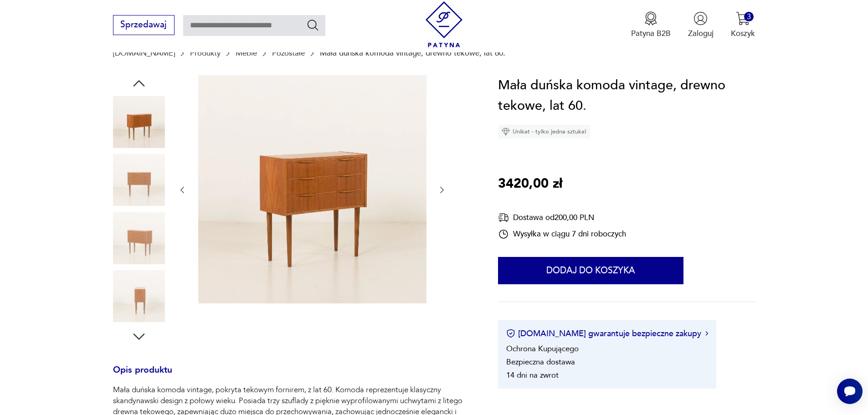 The width and height of the screenshot is (868, 415). I want to click on img: Patyna - sklep z meblami i dekoracjami vintage, so click(444, 24).